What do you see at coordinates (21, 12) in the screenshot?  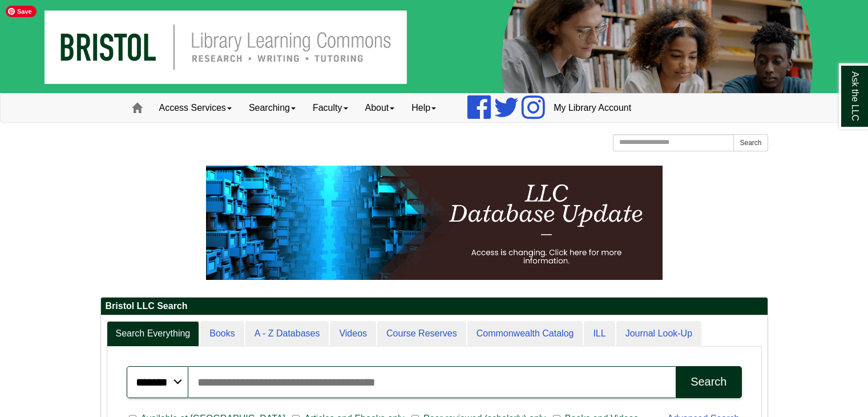 I see `span: Save` at bounding box center [21, 12].